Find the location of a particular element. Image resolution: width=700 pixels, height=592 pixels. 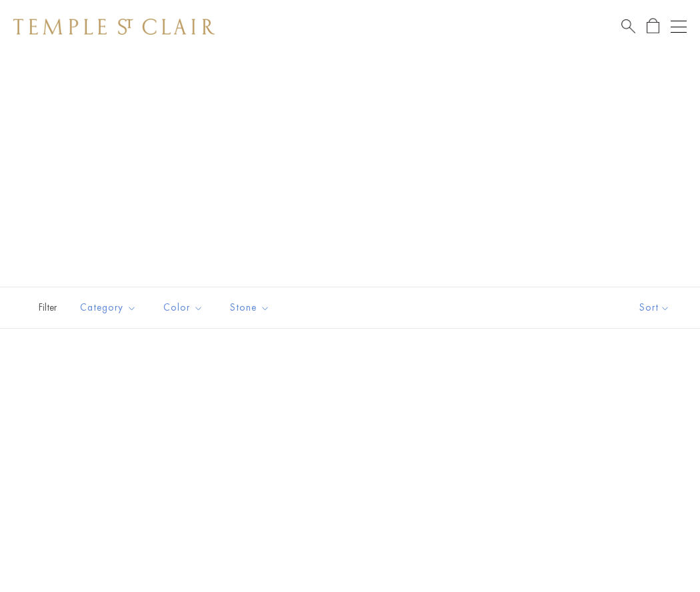

span: Category is located at coordinates (110, 307).